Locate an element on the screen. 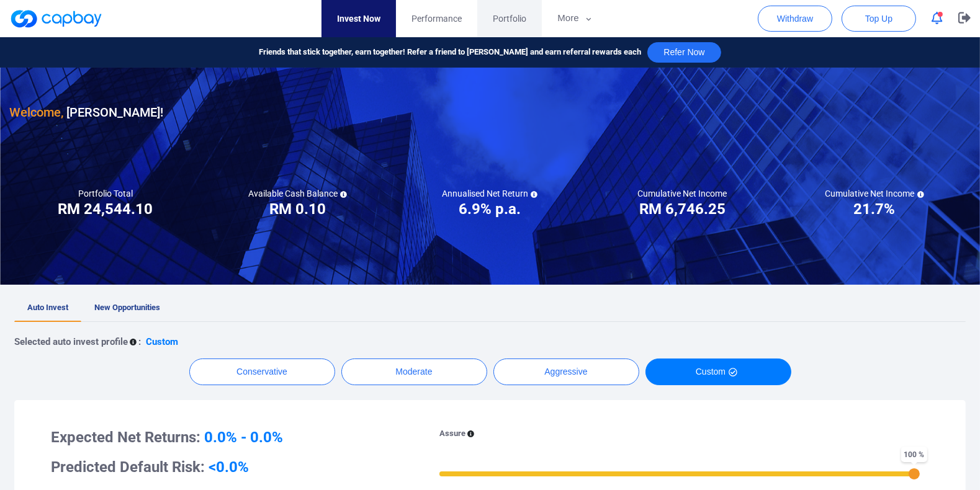 The width and height of the screenshot is (980, 490). span: Performance is located at coordinates (436, 19).